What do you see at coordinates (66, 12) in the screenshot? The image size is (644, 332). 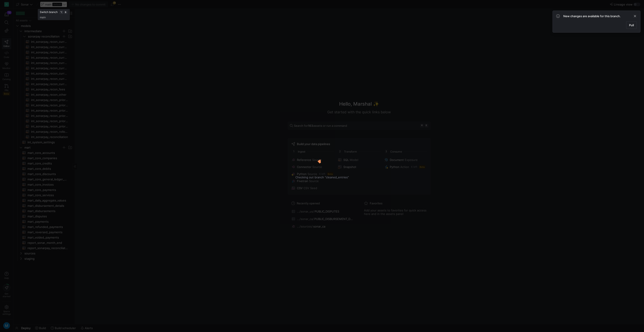 I see `span: B` at bounding box center [66, 12].